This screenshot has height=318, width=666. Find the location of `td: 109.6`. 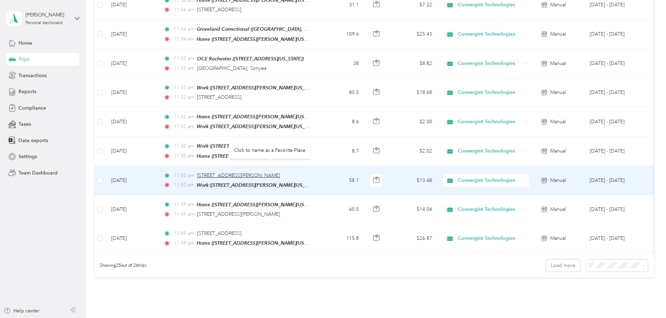

td: 109.6 is located at coordinates (341, 34).